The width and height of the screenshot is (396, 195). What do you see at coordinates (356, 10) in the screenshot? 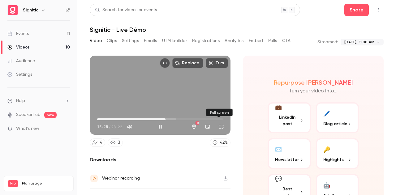
I see `button: Share` at bounding box center [356, 10].